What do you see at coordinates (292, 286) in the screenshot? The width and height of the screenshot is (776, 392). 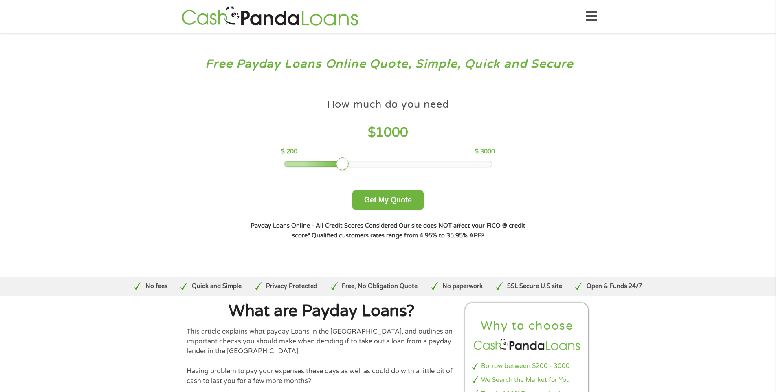 I see `p: Privacy Protected` at bounding box center [292, 286].